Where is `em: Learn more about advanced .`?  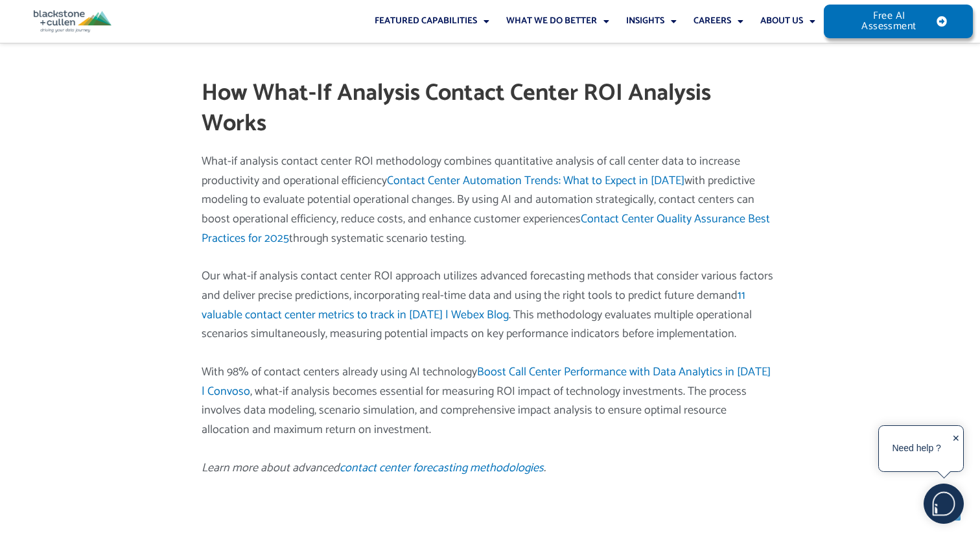
em: Learn more about advanced . is located at coordinates (373, 468).